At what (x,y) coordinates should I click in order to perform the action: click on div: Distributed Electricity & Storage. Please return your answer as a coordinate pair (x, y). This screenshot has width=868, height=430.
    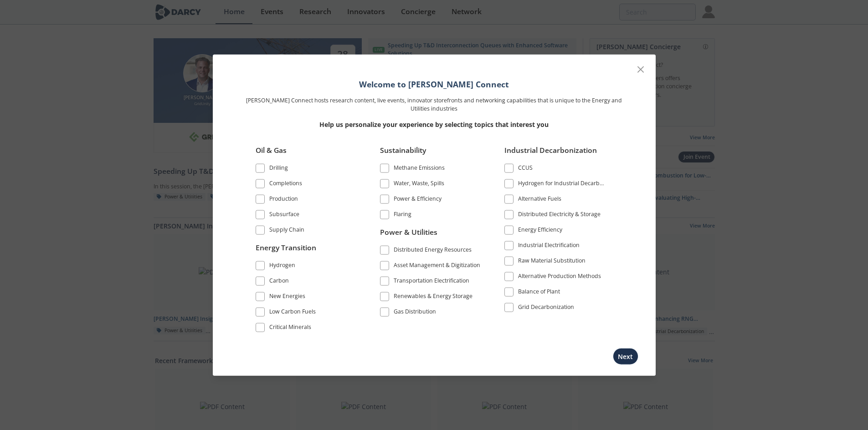
    Looking at the image, I should click on (559, 215).